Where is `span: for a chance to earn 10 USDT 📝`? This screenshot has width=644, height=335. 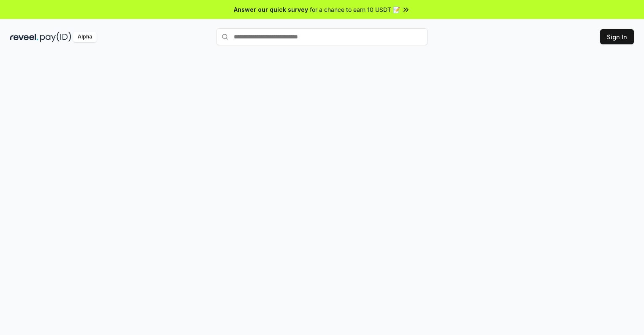
span: for a chance to earn 10 USDT 📝 is located at coordinates (355, 9).